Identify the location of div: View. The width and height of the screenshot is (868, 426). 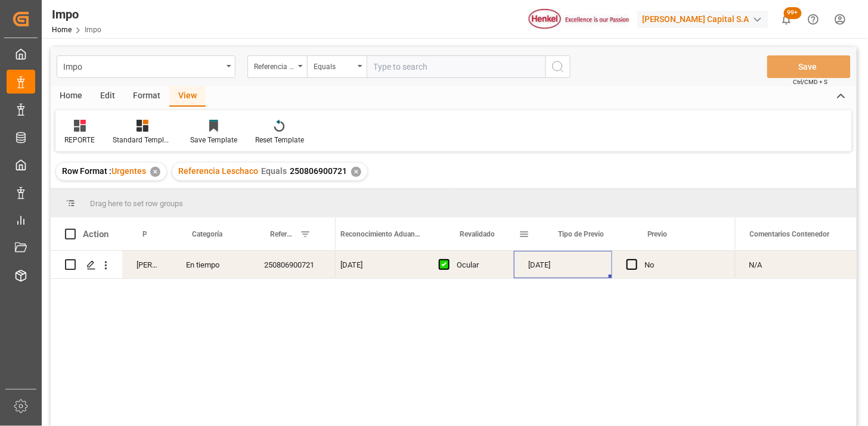
(187, 97).